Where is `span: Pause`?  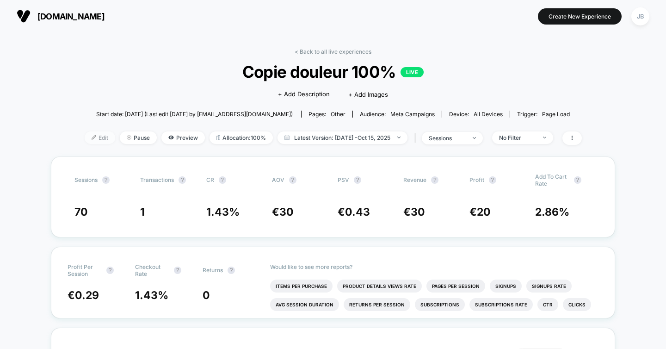 span: Pause is located at coordinates (138, 137).